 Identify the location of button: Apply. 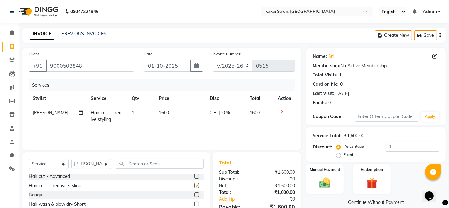
(430, 117).